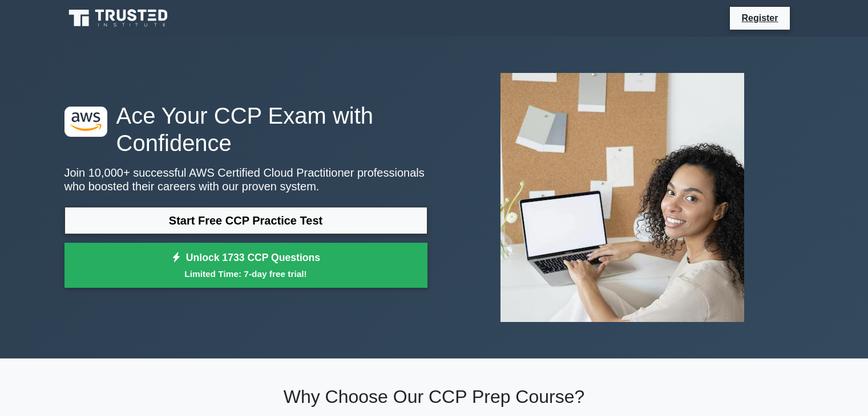 The image size is (868, 416). I want to click on p: Join 10,000+ successful AWS Certified Cloud Practitioner professionals who boosted their careers ..., so click(246, 179).